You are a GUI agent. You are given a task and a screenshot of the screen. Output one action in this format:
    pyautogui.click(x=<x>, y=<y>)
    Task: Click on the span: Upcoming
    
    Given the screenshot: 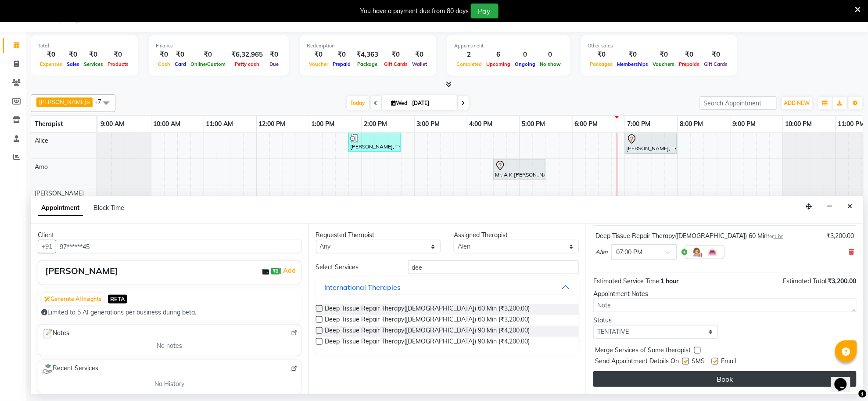 What is the action you would take?
    pyautogui.click(x=498, y=64)
    